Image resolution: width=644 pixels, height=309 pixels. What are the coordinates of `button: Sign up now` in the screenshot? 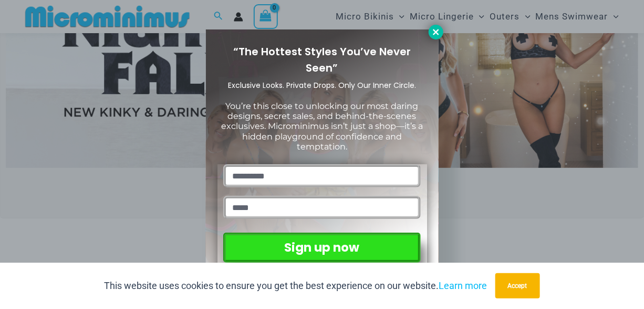 It's located at (321, 247).